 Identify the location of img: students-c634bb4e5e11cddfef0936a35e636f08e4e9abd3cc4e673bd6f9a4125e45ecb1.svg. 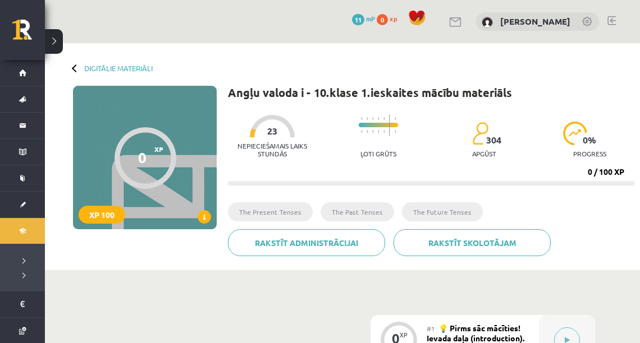
(480, 134).